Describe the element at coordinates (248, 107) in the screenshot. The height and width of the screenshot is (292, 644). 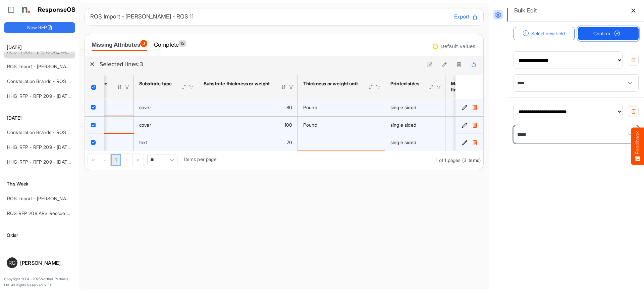
I see `td: 80 is template cell Column Header httpsnorthellcomontologiesmapping-rulesmaterialhasmaterialthick...` at that location.